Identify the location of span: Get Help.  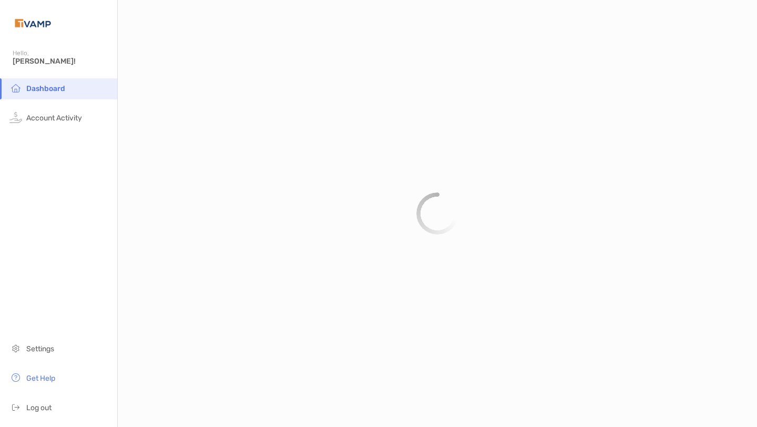
(40, 378).